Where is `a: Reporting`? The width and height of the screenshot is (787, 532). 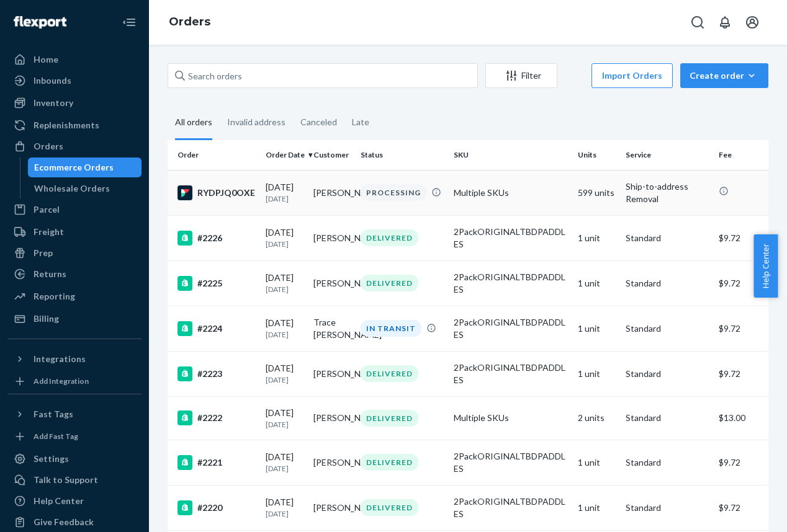
a: Reporting is located at coordinates (75, 296).